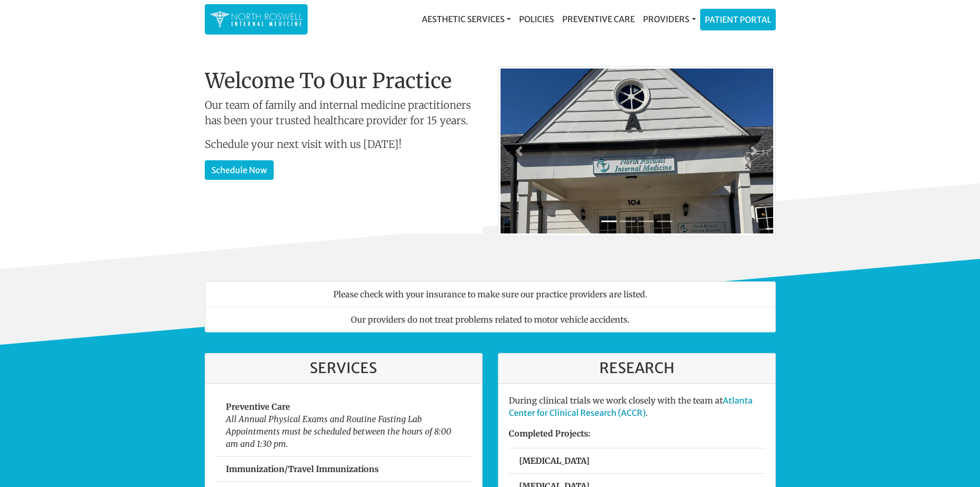 The image size is (980, 487). Describe the element at coordinates (537, 19) in the screenshot. I see `a: Policies` at that location.